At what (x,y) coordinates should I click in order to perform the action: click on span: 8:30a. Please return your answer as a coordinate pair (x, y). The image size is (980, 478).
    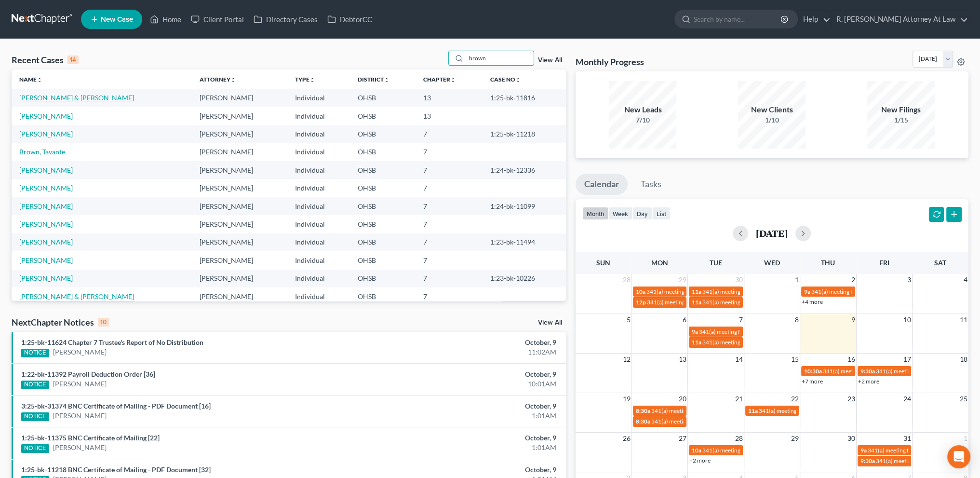
    Looking at the image, I should click on (643, 411).